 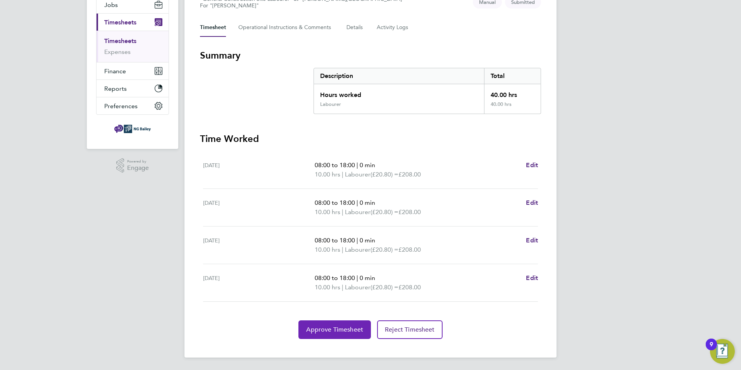 What do you see at coordinates (334, 329) in the screenshot?
I see `button: Approve Timesheet` at bounding box center [334, 329].